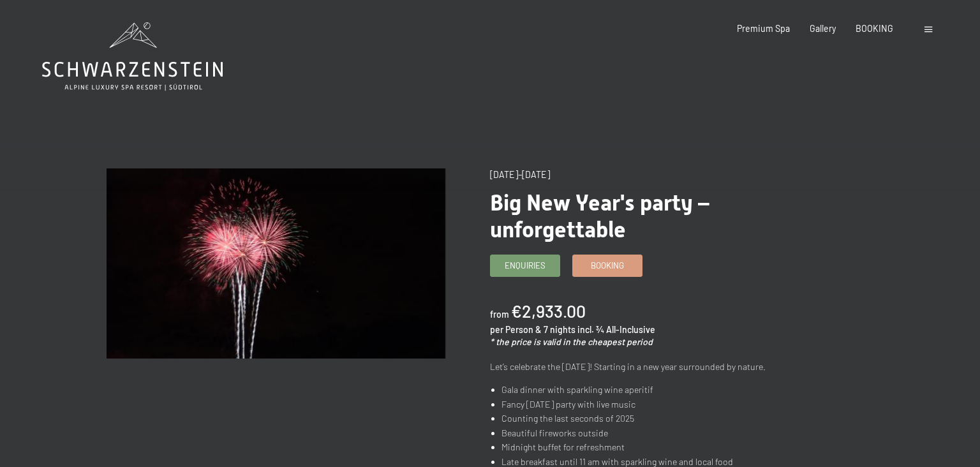 This screenshot has height=467, width=980. I want to click on span: from, so click(499, 314).